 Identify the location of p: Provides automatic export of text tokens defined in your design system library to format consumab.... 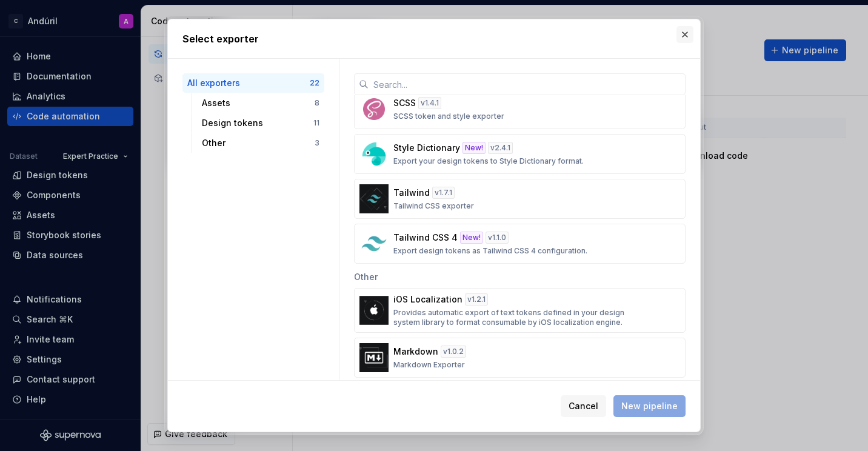
(516, 318).